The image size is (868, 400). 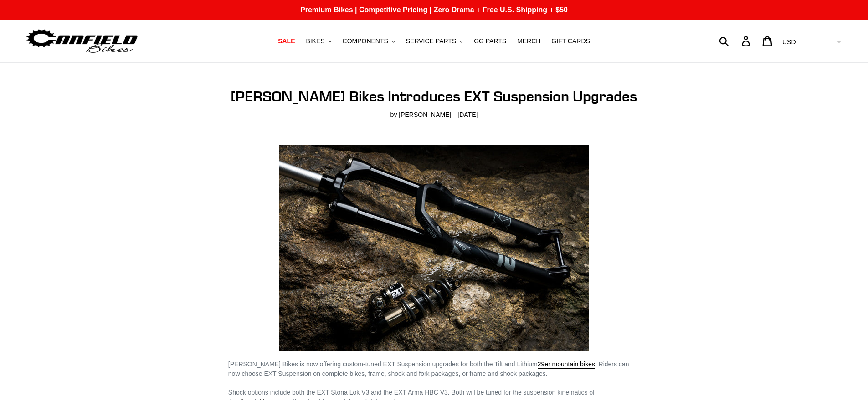 What do you see at coordinates (528, 41) in the screenshot?
I see `a: MERCH` at bounding box center [528, 41].